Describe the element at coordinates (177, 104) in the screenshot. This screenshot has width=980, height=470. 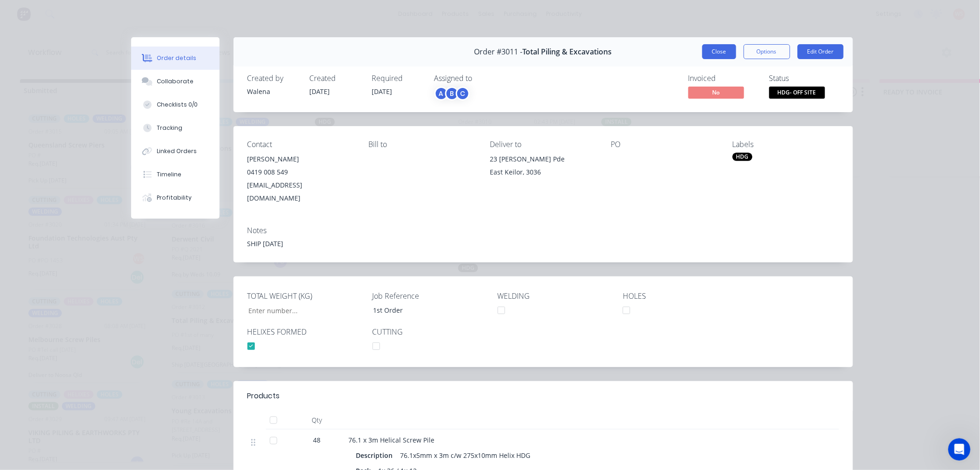
I see `div: Checklists 0/0` at that location.